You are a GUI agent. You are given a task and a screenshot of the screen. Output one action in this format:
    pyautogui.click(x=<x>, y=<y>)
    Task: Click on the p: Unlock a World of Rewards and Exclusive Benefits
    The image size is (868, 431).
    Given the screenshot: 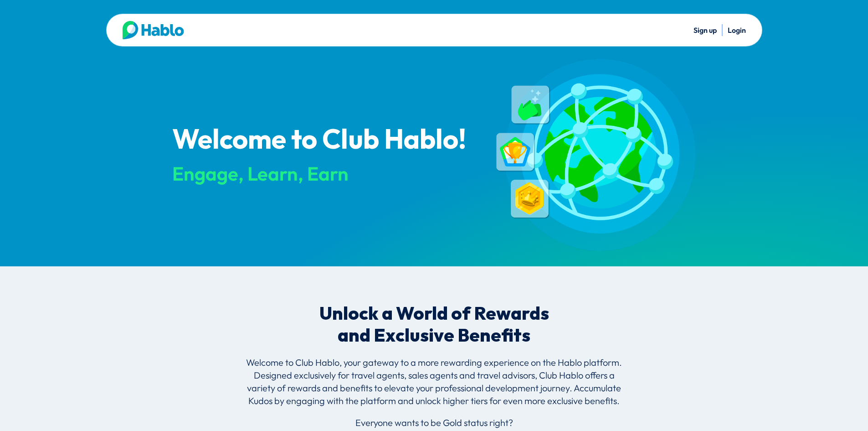 What is the action you would take?
    pyautogui.click(x=434, y=325)
    